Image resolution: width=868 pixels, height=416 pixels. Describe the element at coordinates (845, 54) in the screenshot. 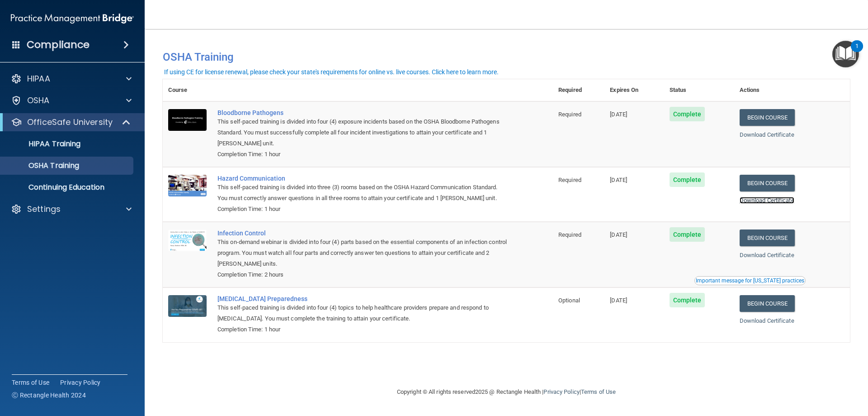

I see `button: Open Resource Center, 1 new notification` at that location.